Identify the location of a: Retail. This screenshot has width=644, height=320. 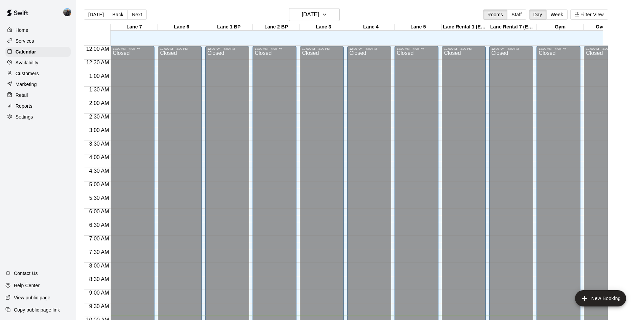
(38, 95).